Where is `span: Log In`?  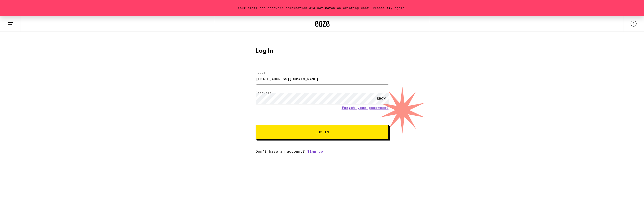 span: Log In is located at coordinates (322, 132).